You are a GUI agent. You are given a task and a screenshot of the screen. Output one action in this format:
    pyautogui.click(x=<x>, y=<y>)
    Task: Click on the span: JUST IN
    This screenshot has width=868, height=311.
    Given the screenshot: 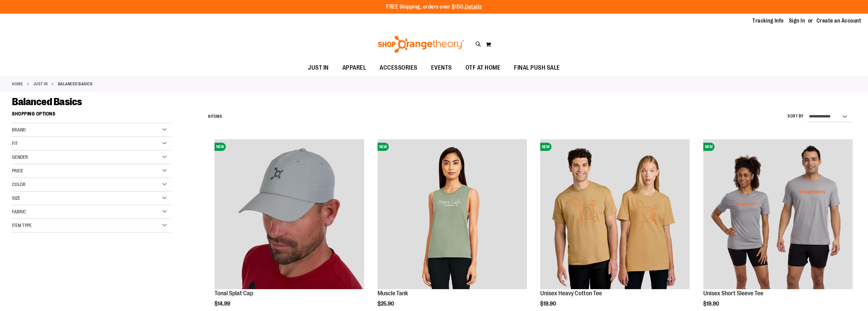 What is the action you would take?
    pyautogui.click(x=318, y=67)
    